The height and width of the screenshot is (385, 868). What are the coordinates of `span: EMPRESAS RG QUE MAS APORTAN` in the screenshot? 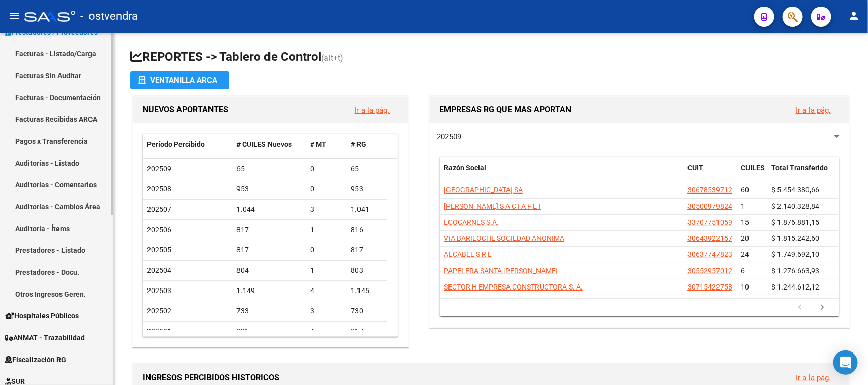 It's located at (506, 109).